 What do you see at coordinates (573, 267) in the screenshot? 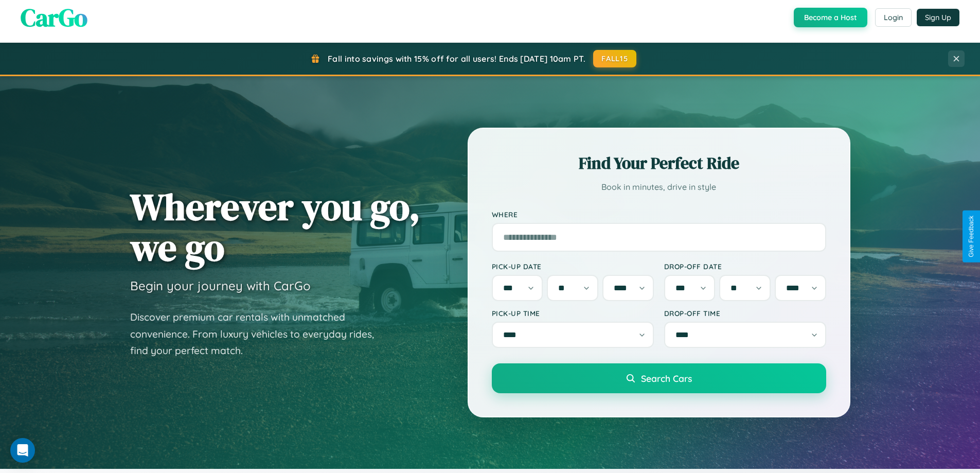
I see `label: Pick-up Date` at bounding box center [573, 267].